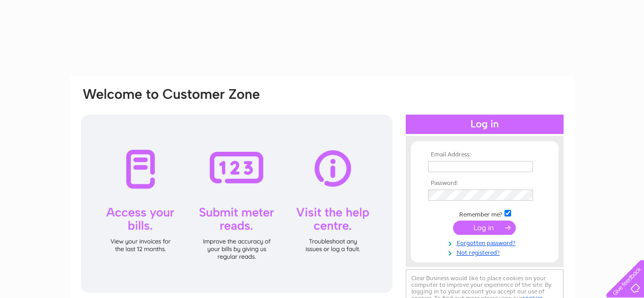 The image size is (644, 298). Describe the element at coordinates (484, 155) in the screenshot. I see `th: Email Address:` at that location.